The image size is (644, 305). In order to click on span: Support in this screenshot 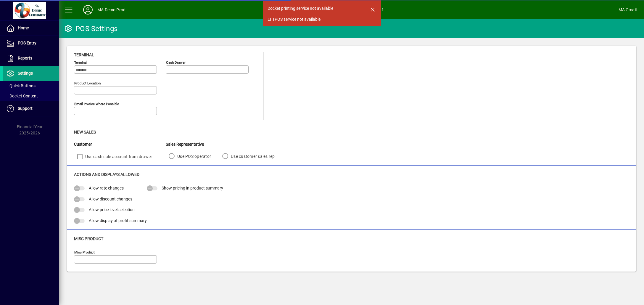, I will do `click(25, 108)`.